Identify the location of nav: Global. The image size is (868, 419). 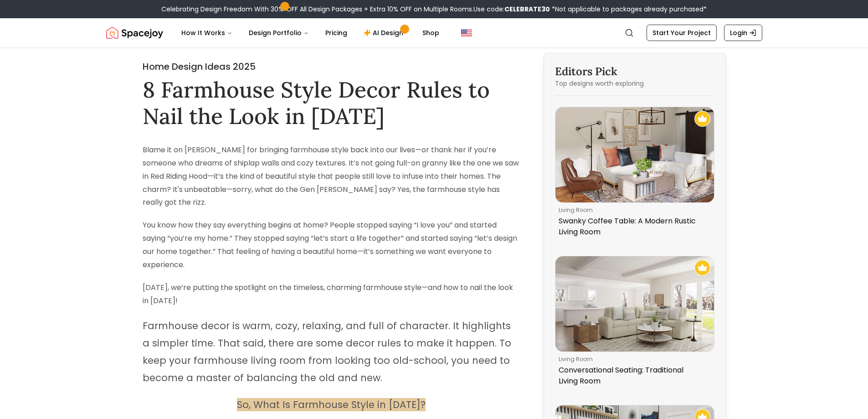
(434, 33).